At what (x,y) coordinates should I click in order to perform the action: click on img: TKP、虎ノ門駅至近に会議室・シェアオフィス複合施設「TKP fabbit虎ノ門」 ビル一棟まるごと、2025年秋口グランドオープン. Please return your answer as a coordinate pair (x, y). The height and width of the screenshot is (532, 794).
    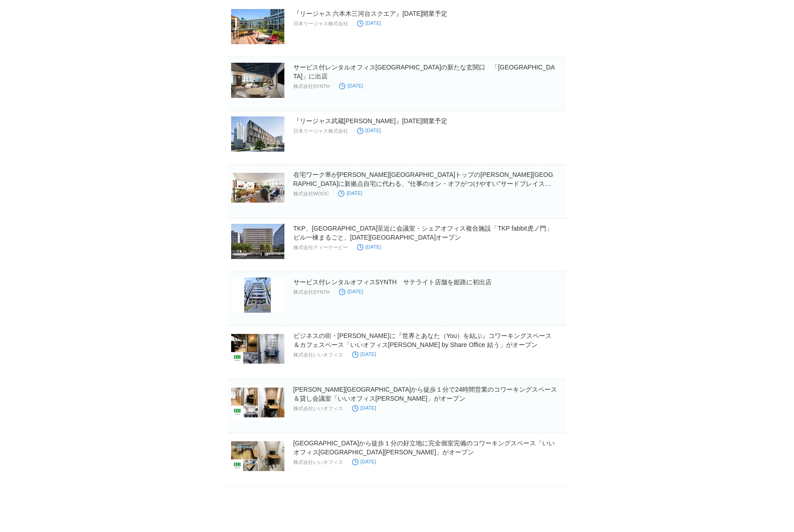
    Looking at the image, I should click on (258, 242).